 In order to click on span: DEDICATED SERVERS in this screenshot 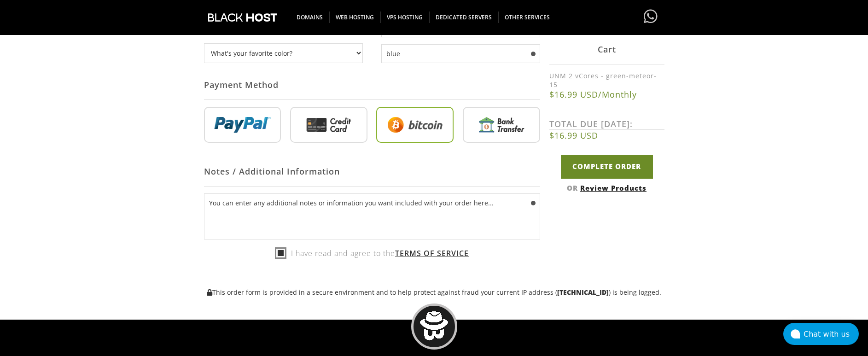, I will do `click(464, 17)`.